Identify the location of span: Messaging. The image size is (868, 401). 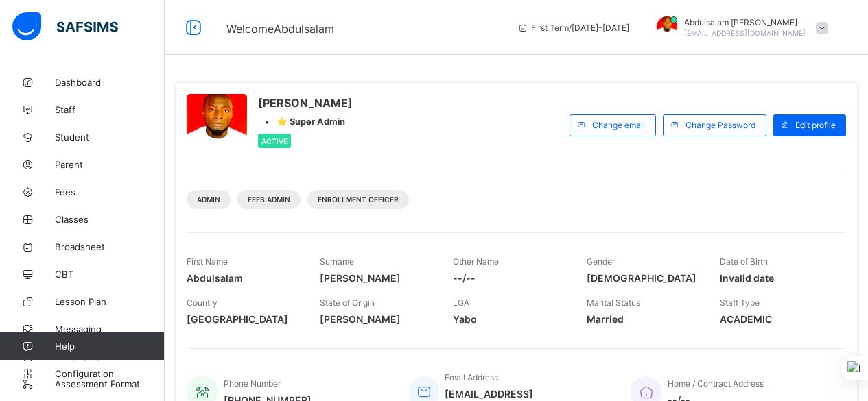
(110, 329).